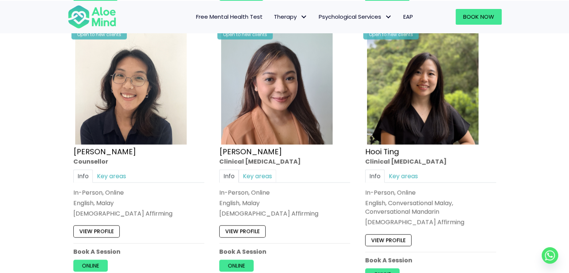 The image size is (569, 273). Describe the element at coordinates (291, 17) in the screenshot. I see `a: TherapyTherapy: submenu` at that location.